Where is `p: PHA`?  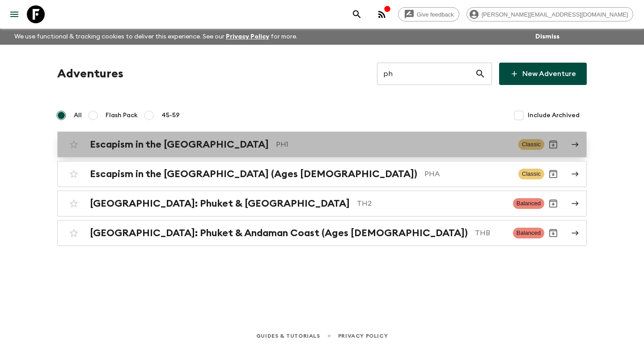
p: PHA is located at coordinates (468, 174).